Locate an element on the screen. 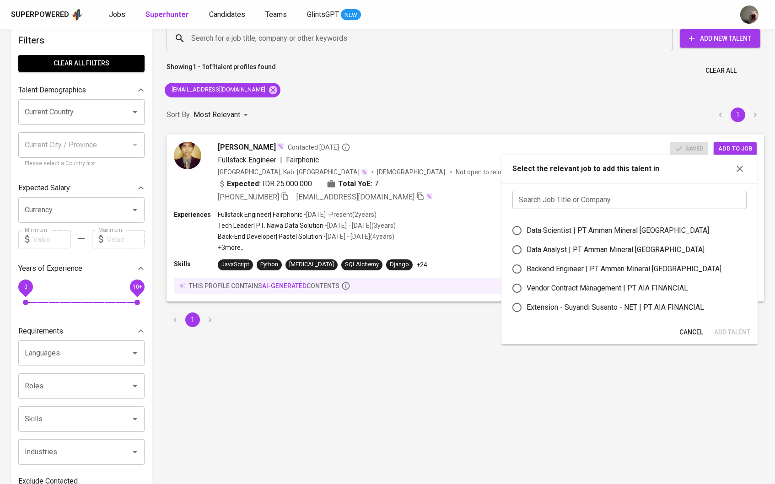  span: Fullstack Engineer is located at coordinates (247, 160).